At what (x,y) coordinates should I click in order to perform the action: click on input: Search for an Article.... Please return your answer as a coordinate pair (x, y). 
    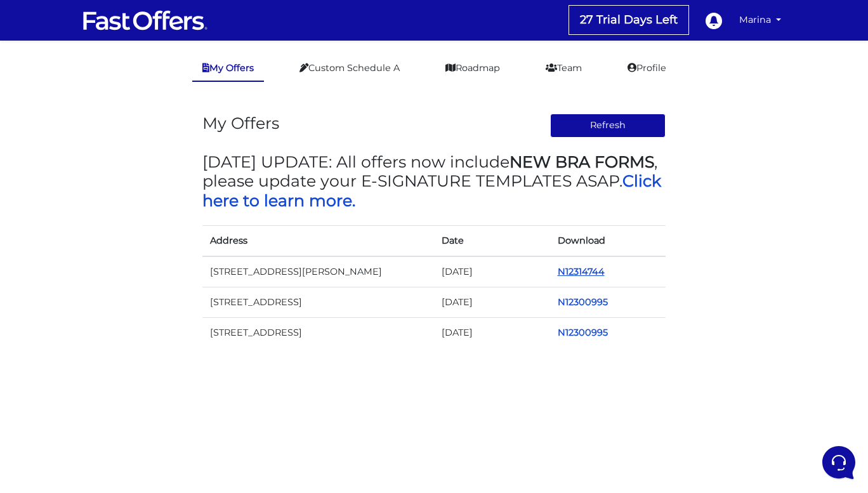
    Looking at the image, I should click on (118, 211).